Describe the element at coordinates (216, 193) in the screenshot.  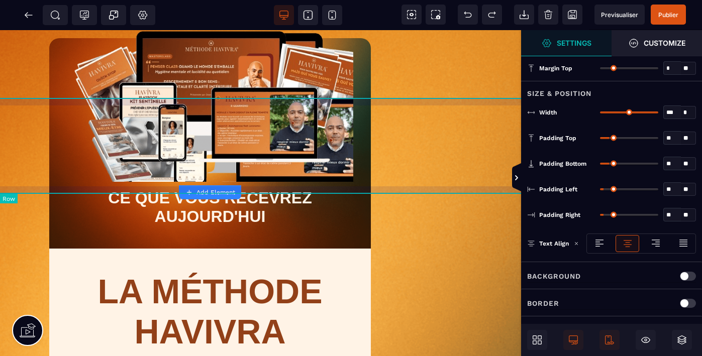
I see `strong: Add Element` at that location.